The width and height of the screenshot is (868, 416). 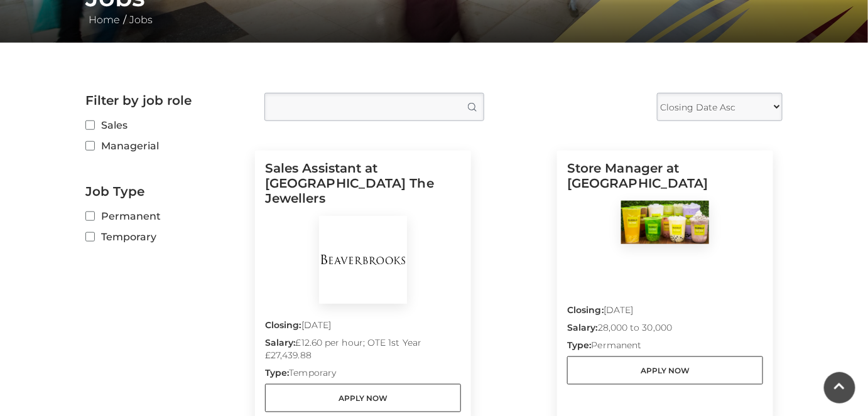 What do you see at coordinates (165, 236) in the screenshot?
I see `label: Temporary` at bounding box center [165, 236].